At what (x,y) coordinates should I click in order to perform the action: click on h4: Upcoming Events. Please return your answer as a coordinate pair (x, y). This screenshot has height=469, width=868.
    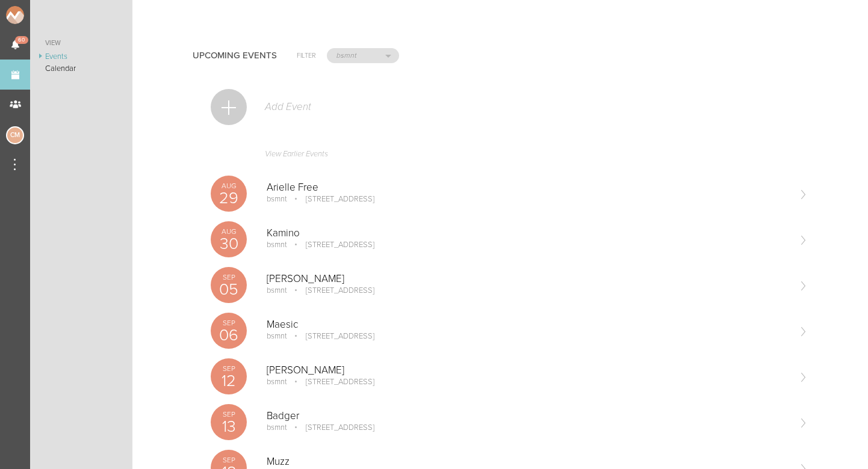
    Looking at the image, I should click on (235, 55).